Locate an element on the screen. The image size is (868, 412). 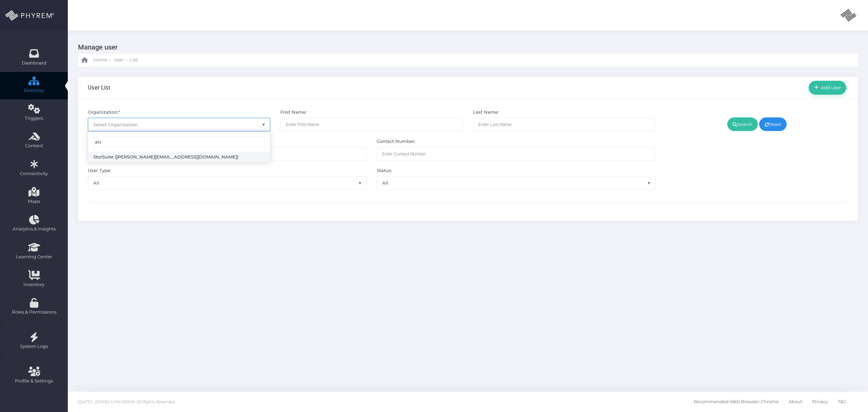
span: Analytics & Insights is located at coordinates (34, 229).